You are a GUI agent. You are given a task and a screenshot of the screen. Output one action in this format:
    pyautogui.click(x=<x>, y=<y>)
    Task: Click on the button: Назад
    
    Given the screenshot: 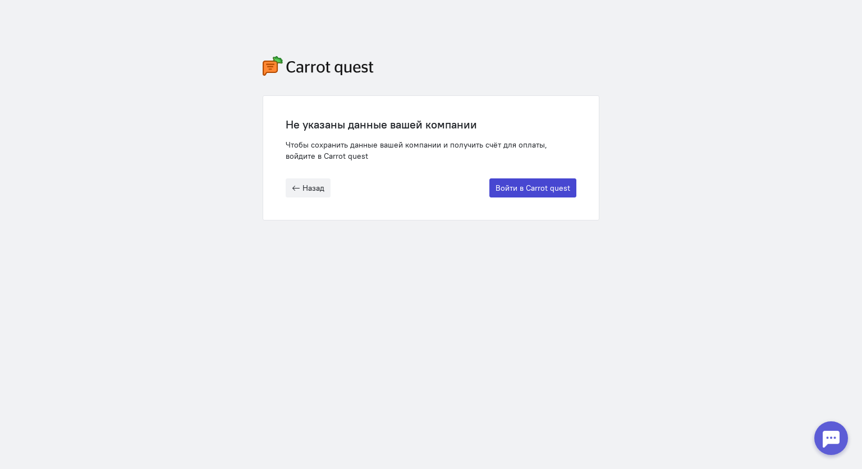 What is the action you would take?
    pyautogui.click(x=308, y=188)
    